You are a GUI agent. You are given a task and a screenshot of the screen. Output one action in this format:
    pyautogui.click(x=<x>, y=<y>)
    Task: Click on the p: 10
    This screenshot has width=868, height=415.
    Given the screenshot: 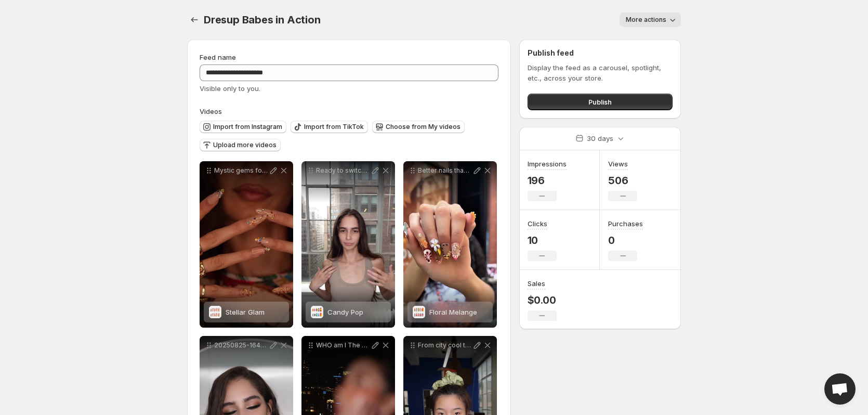 What is the action you would take?
    pyautogui.click(x=542, y=240)
    